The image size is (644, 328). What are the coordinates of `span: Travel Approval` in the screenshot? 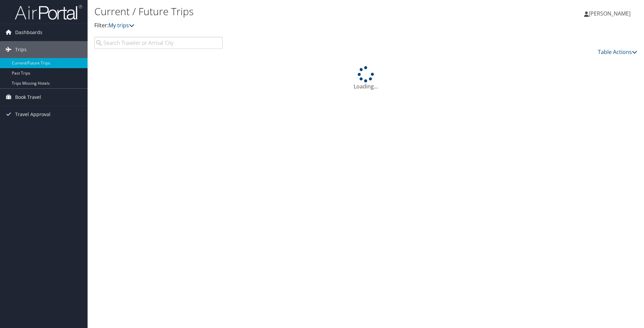 It's located at (33, 114).